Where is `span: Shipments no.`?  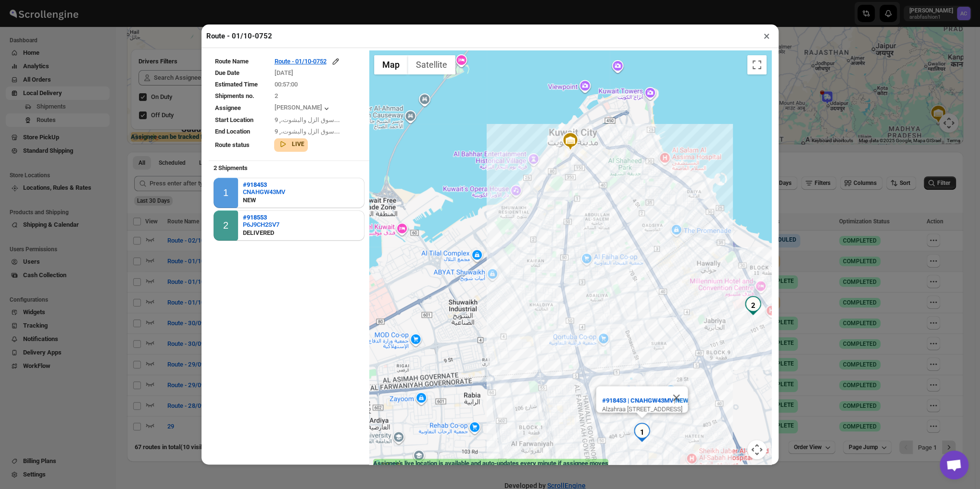 span: Shipments no. is located at coordinates (235, 96).